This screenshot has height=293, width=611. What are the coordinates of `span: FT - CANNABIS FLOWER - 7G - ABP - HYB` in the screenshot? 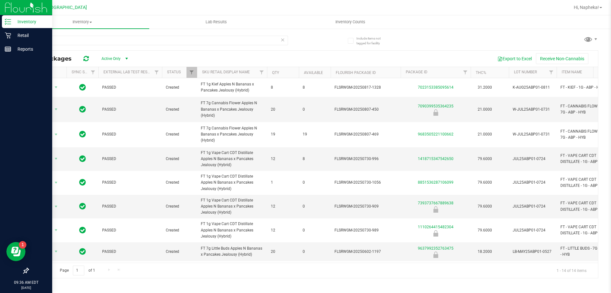 It's located at (585, 134).